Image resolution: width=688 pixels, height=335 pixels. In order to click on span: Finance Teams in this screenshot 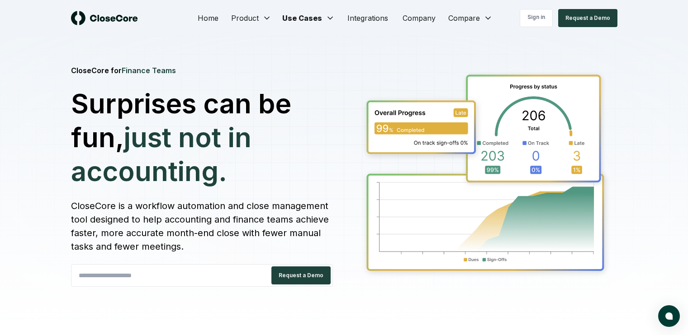, I will do `click(149, 71)`.